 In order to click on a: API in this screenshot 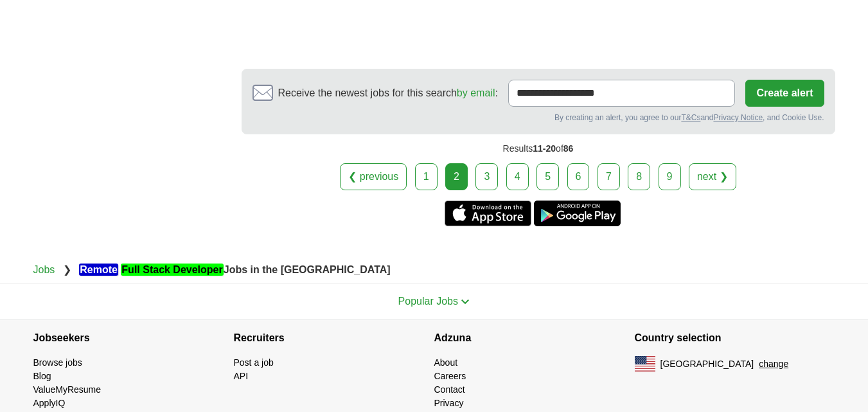, I will do `click(241, 376)`.